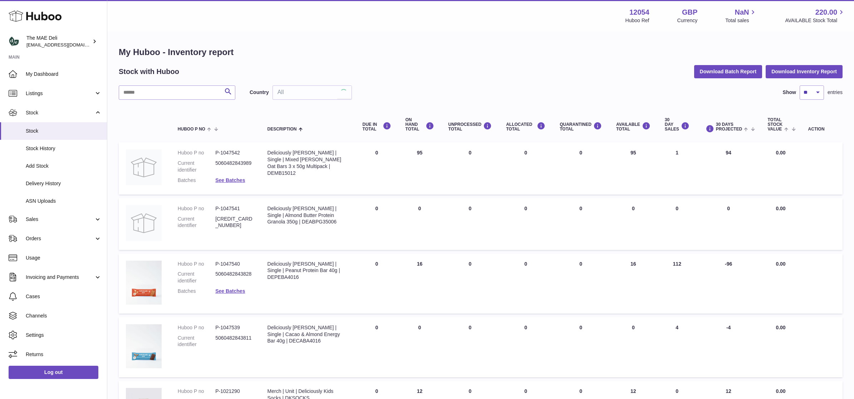  Describe the element at coordinates (789, 92) in the screenshot. I see `label: Show` at that location.